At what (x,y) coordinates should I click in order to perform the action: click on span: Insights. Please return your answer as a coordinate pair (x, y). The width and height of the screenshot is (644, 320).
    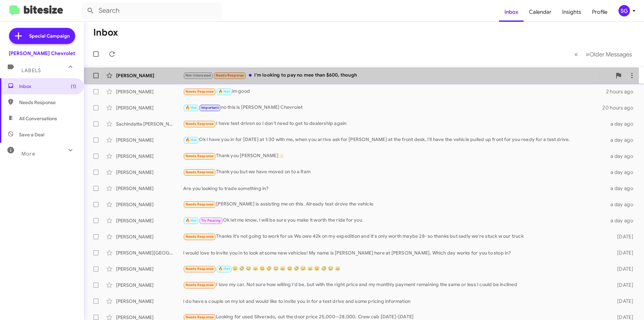
    Looking at the image, I should click on (571, 12).